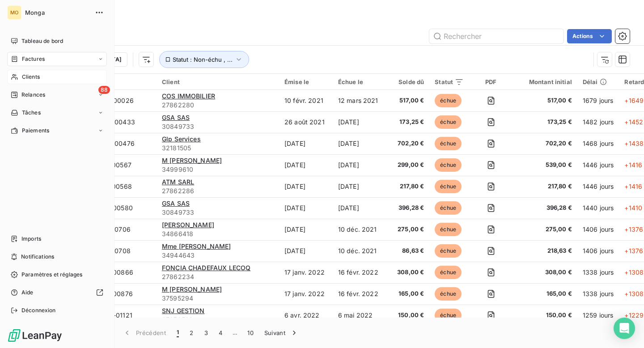 The image size is (644, 348). What do you see at coordinates (598, 101) in the screenshot?
I see `td: 1679 jours` at bounding box center [598, 101].